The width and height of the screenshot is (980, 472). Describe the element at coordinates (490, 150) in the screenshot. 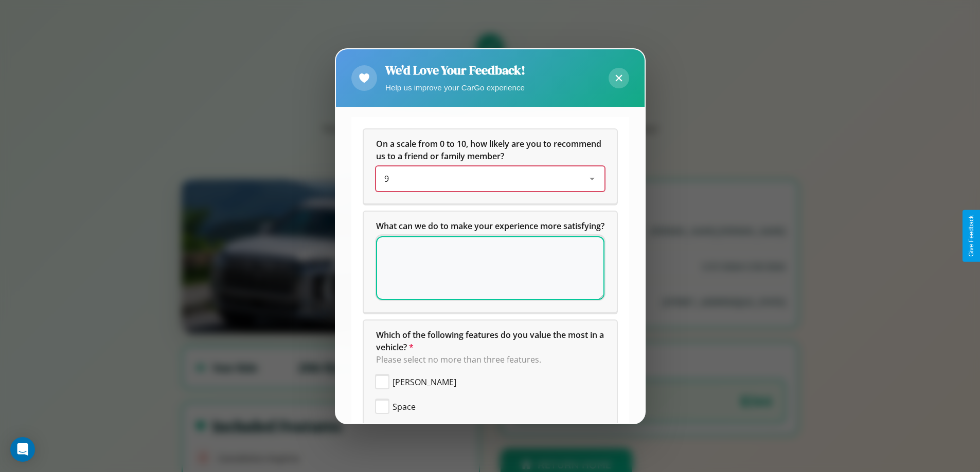

I see `h5: On a scale from 0 to 10, how likely are you to recommend us to a friend or family member?` at that location.